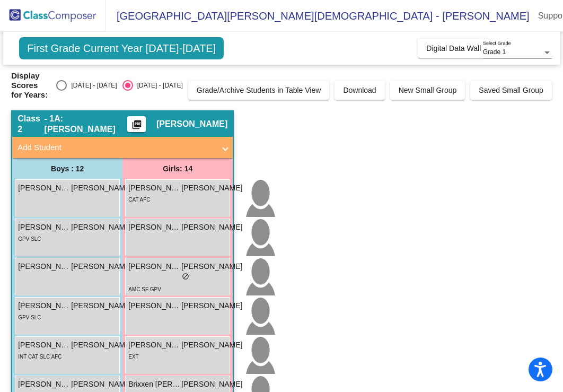  What do you see at coordinates (259, 90) in the screenshot?
I see `button: Grade/Archive Students in Table View` at bounding box center [259, 90].